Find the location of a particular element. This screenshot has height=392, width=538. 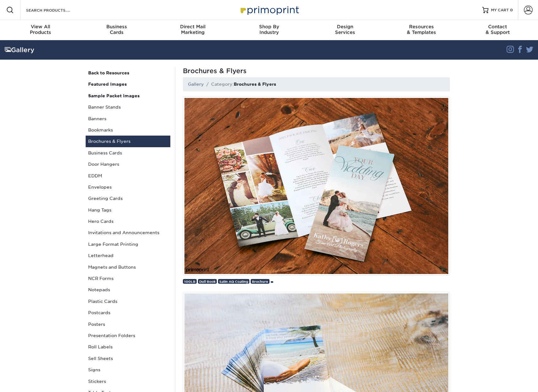

div: Services is located at coordinates (345, 30).